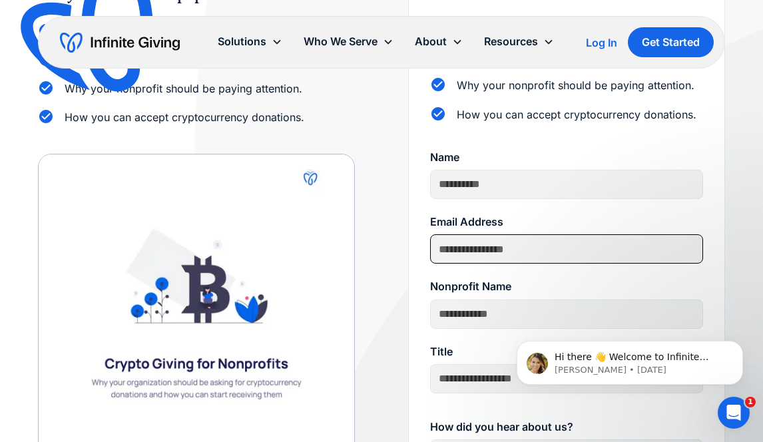 The width and height of the screenshot is (763, 442). What do you see at coordinates (120, 43) in the screenshot?
I see `a: home` at bounding box center [120, 43].